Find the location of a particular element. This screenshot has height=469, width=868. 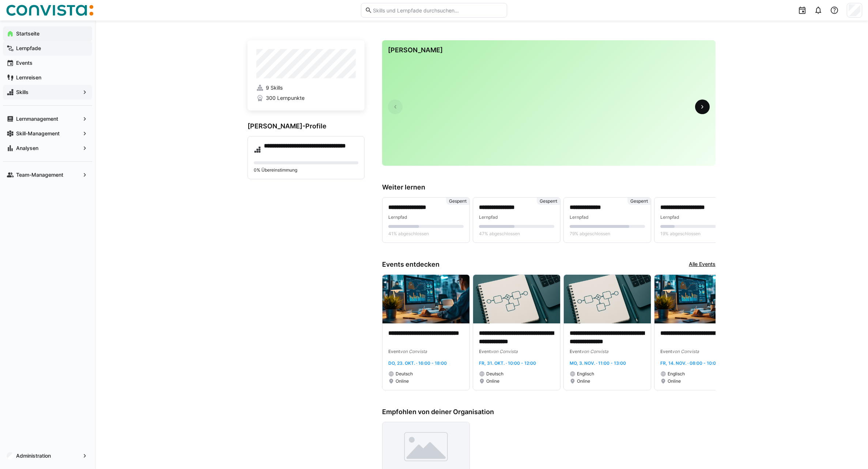

span: 9 Skills is located at coordinates (274, 88).